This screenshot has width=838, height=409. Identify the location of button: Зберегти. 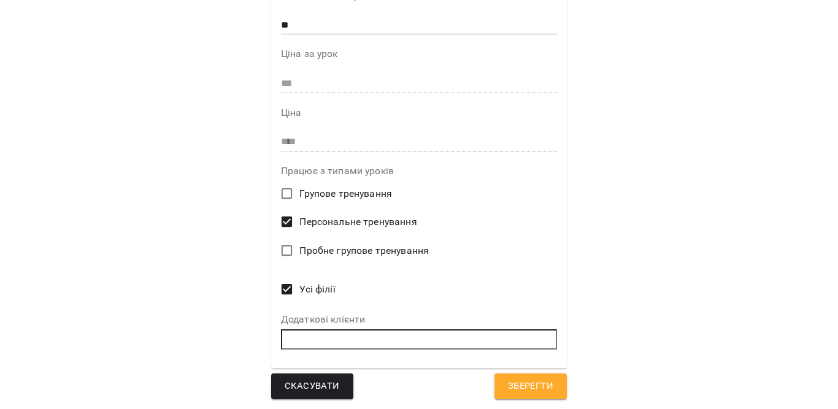
(530, 386).